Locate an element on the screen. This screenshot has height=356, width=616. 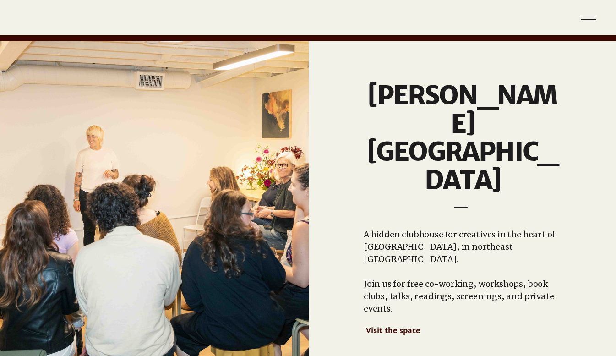
nav: Site is located at coordinates (588, 17).